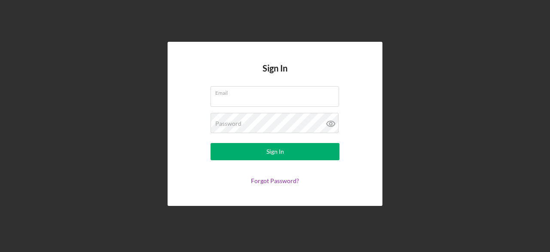 This screenshot has width=550, height=252. What do you see at coordinates (277, 91) in the screenshot?
I see `label: Email` at bounding box center [277, 91].